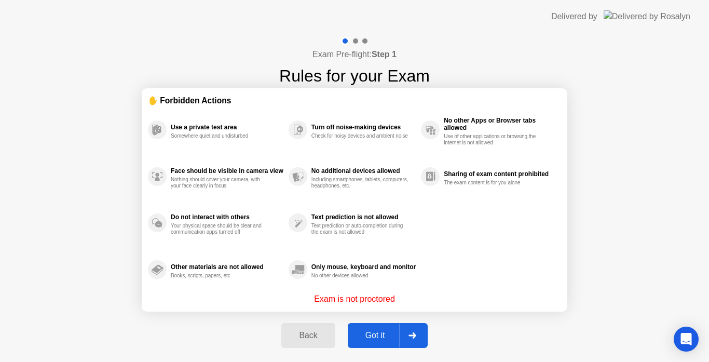  What do you see at coordinates (686, 339) in the screenshot?
I see `div: Open Intercom Messenger` at bounding box center [686, 339].